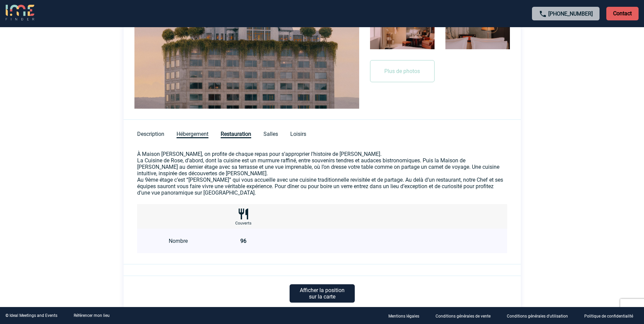 This screenshot has width=644, height=324. What do you see at coordinates (622, 14) in the screenshot?
I see `p: Contact` at bounding box center [622, 14].